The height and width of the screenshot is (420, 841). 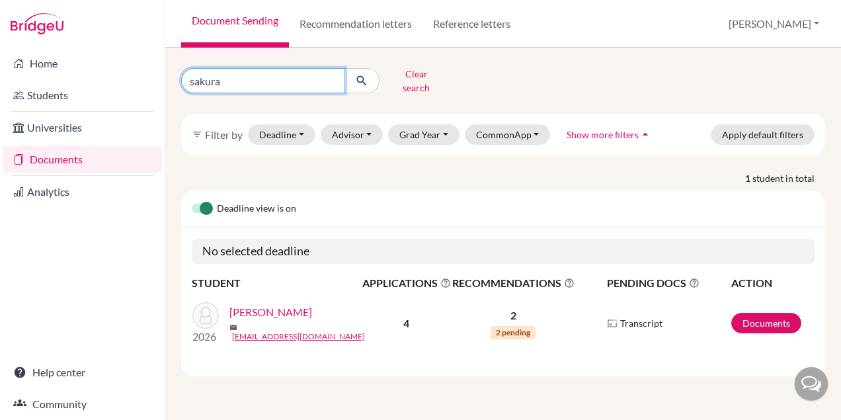 I want to click on i: filter_list, so click(x=197, y=134).